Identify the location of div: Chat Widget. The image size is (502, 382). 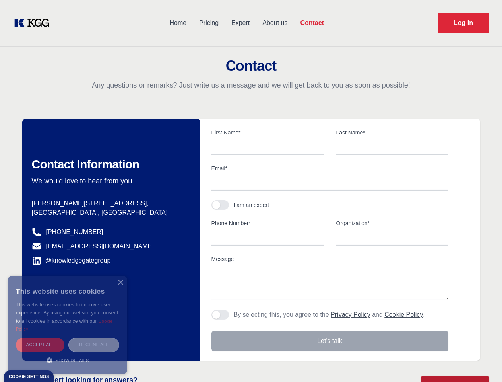
(482, 363).